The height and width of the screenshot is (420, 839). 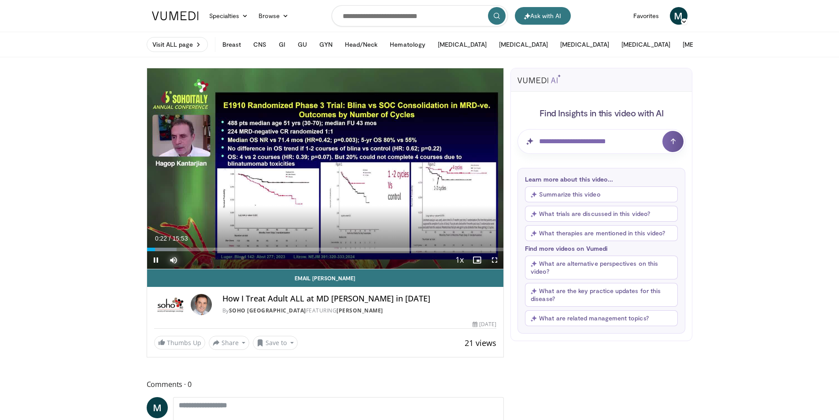 I want to click on button: Fullscreen, so click(x=495, y=260).